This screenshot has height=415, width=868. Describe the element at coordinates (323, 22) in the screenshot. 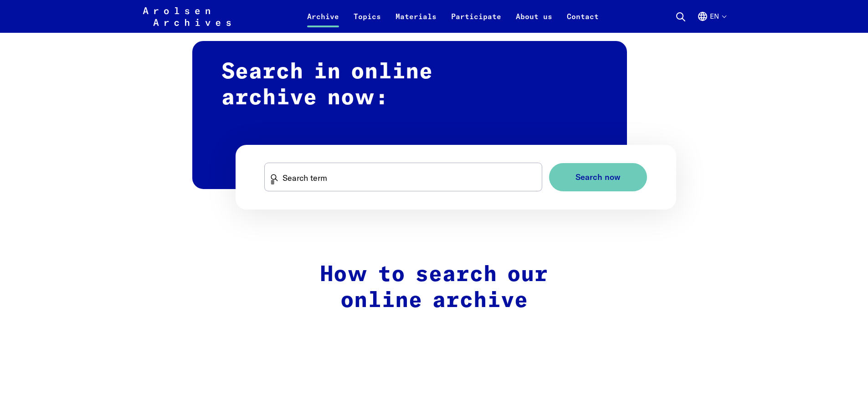

I see `a: Archive` at that location.